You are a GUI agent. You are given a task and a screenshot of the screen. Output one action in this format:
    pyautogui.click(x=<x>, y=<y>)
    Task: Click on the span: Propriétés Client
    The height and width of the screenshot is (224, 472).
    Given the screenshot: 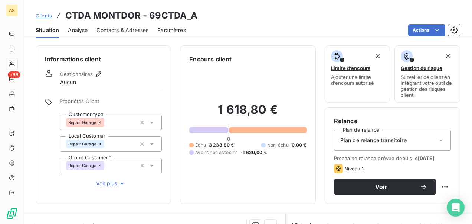 What is the action you would take?
    pyautogui.click(x=111, y=103)
    